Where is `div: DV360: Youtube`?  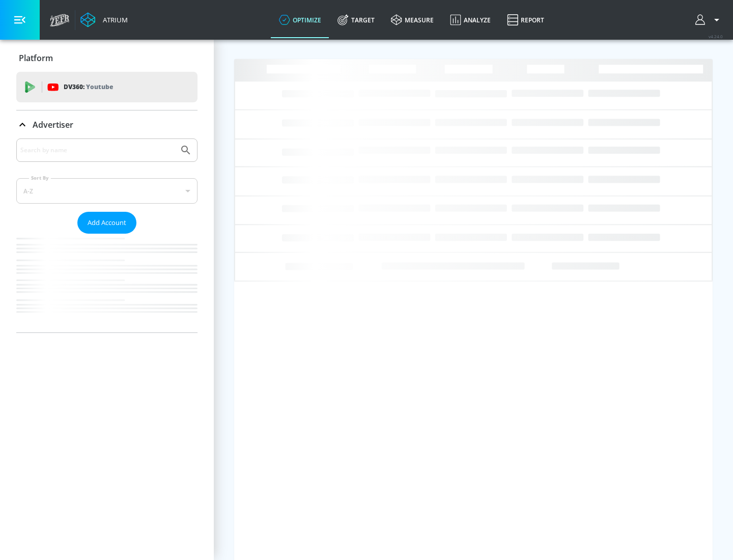 div: DV360: Youtube is located at coordinates (107, 87).